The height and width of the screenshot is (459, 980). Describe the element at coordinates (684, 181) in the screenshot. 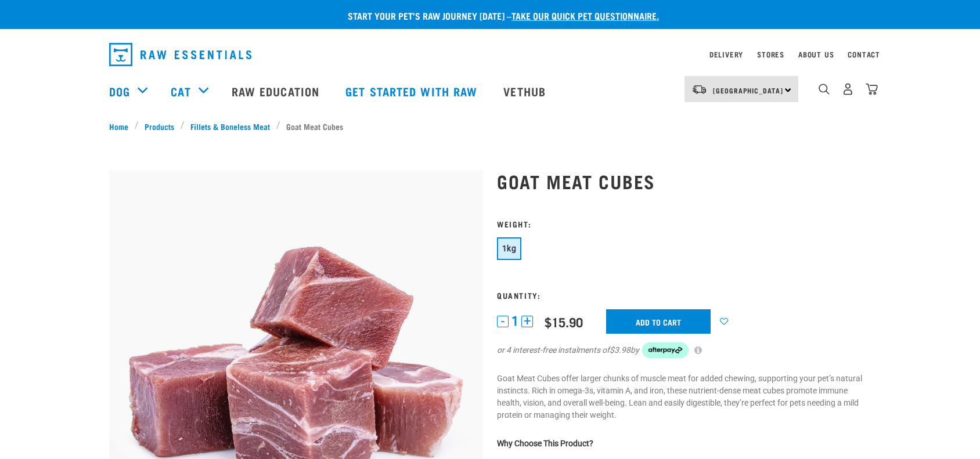

I see `h1: Goat Meat Cubes` at that location.